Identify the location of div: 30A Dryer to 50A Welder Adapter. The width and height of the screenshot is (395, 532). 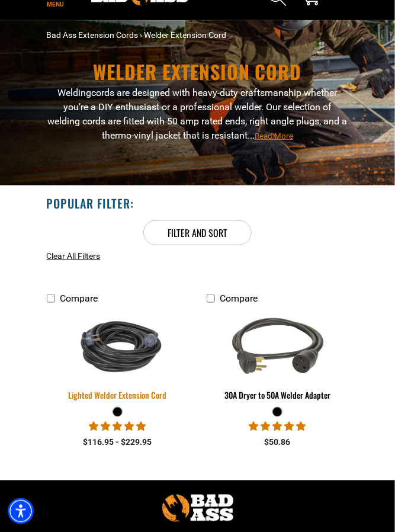
(277, 395).